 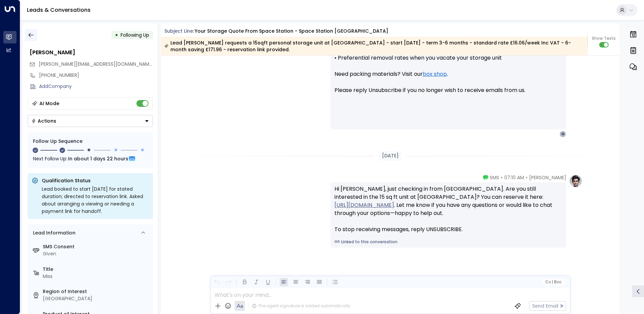 What do you see at coordinates (135, 35) in the screenshot?
I see `span: Following Up` at bounding box center [135, 35].